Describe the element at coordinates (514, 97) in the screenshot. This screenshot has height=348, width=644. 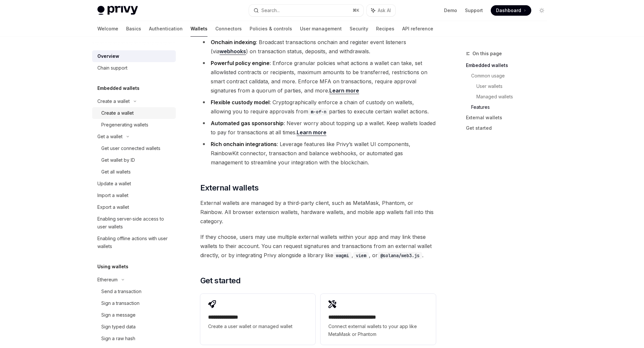
I see `a: Managed wallets` at that location.